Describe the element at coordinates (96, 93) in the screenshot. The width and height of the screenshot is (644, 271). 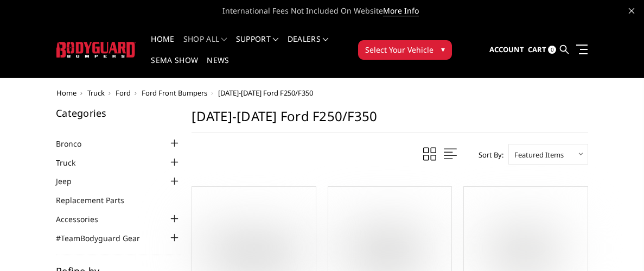
I see `span: Truck` at that location.